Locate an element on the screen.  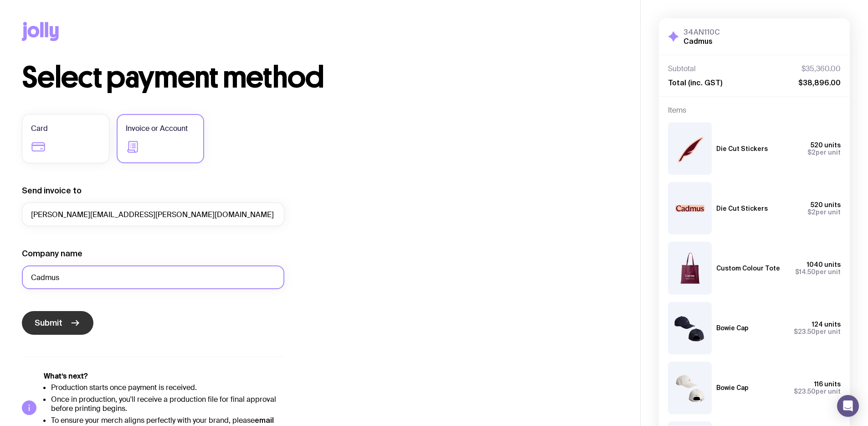
input: accounts@company.com is located at coordinates (153, 214).